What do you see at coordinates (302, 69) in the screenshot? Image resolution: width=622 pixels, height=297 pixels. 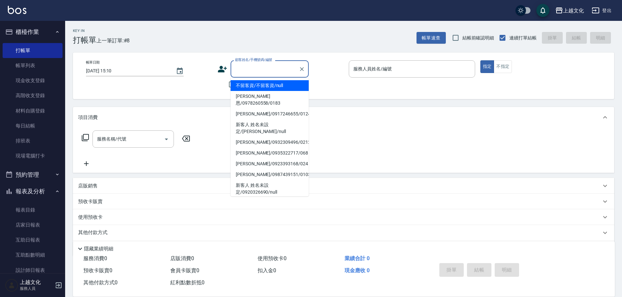 I see `button: Clear` at bounding box center [302, 69].